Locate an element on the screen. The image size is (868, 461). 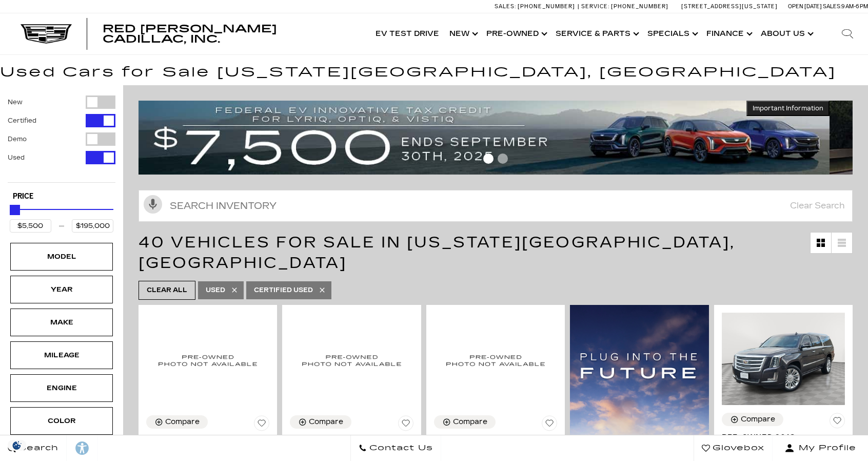
div: MakeMake is located at coordinates (61, 322).